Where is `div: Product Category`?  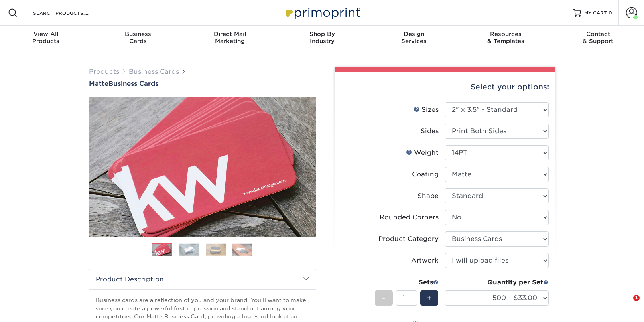 div: Product Category is located at coordinates (409, 239).